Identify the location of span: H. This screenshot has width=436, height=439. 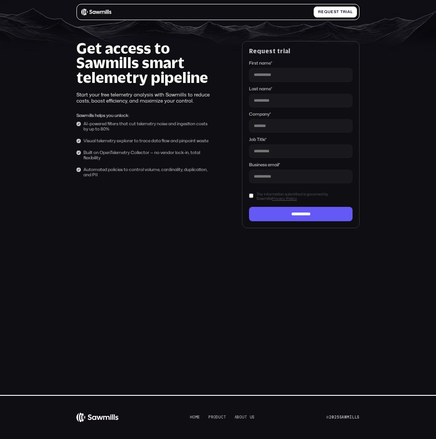
(191, 417).